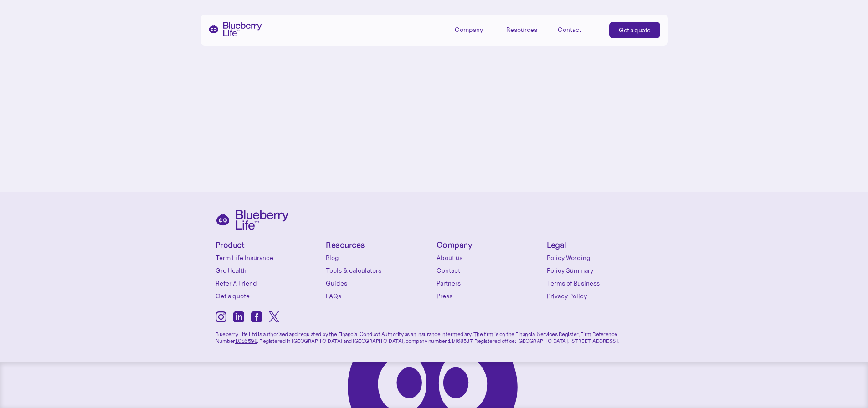  Describe the element at coordinates (490, 296) in the screenshot. I see `a: Press` at that location.